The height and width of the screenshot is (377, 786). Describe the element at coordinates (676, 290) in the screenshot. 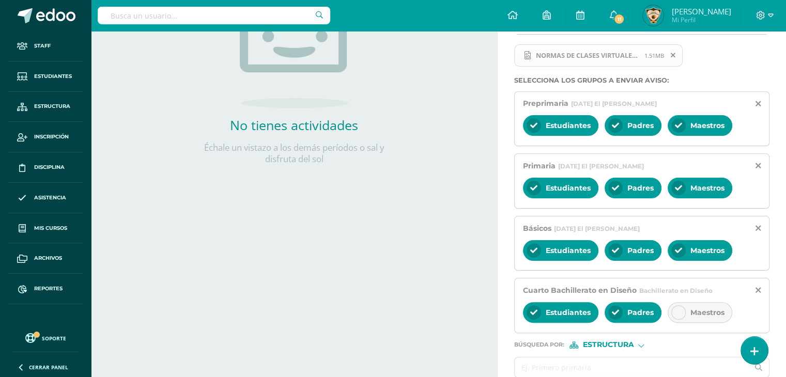

I see `span: Bachillerato en Diseño` at that location.